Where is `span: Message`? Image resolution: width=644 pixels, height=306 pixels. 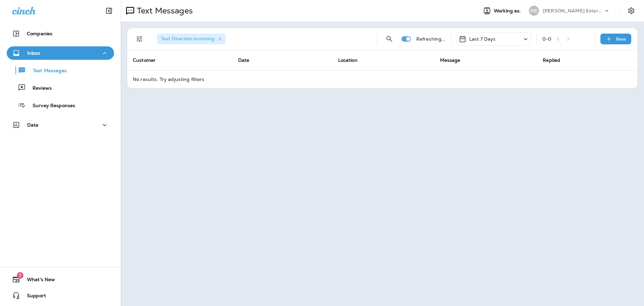 span: Message is located at coordinates (450, 60).